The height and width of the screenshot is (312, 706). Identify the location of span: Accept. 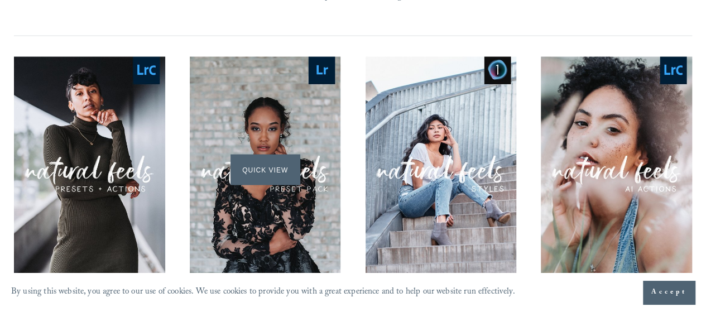
(669, 293).